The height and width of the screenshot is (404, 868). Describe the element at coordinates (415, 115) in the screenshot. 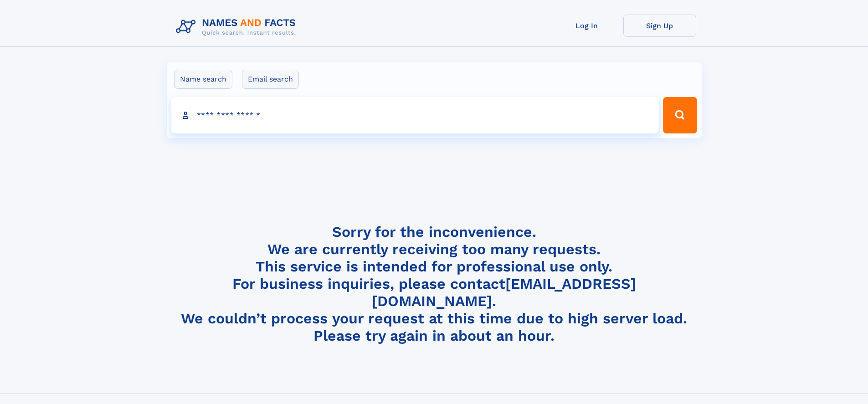

I see `input: search input` at that location.